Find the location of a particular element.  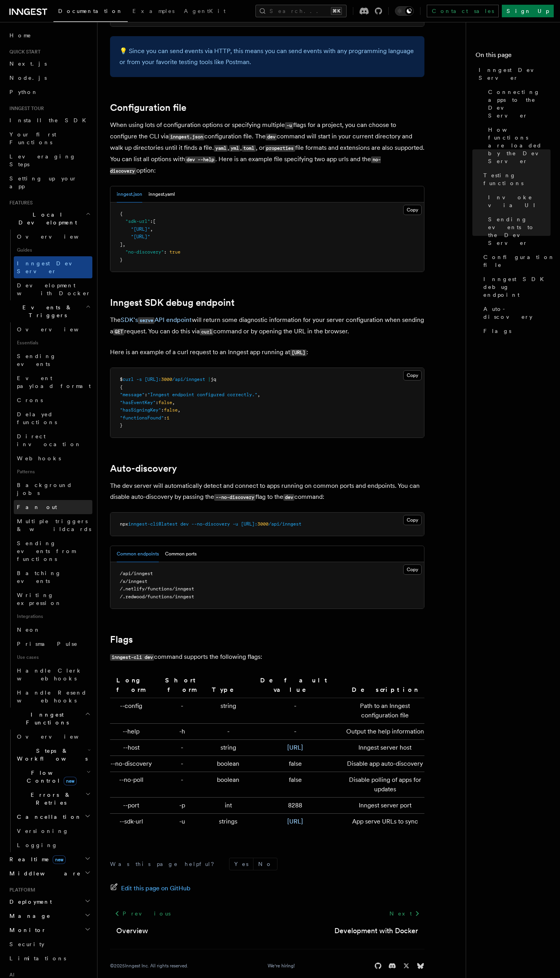

span: -s is located at coordinates (139, 379).